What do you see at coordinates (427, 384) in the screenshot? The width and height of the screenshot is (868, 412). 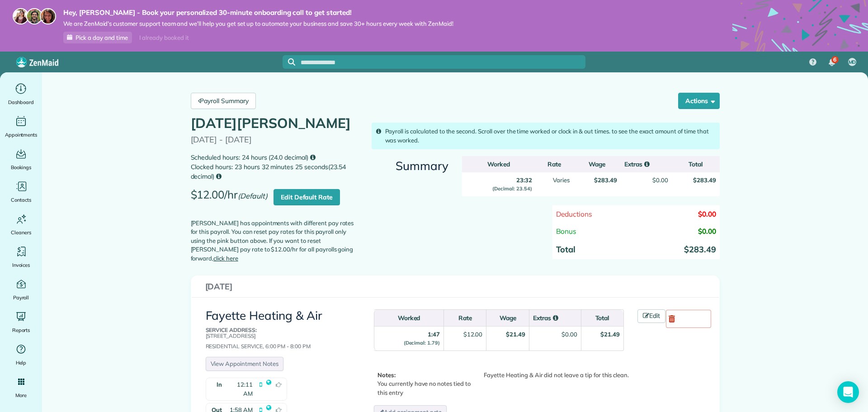 I see `p: You currently have no notes tied to this entry` at bounding box center [427, 384].